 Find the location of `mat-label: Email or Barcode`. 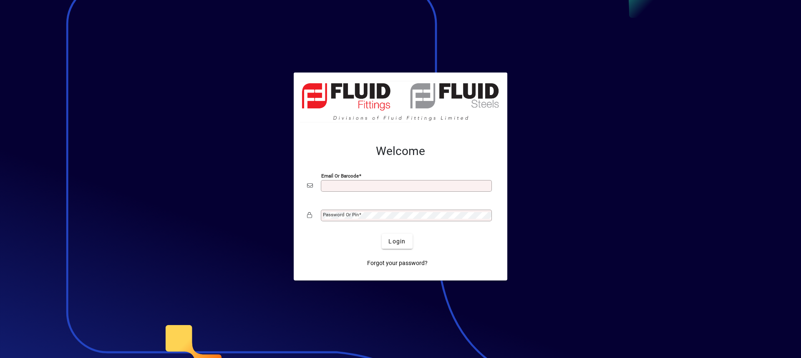

mat-label: Email or Barcode is located at coordinates (340, 176).